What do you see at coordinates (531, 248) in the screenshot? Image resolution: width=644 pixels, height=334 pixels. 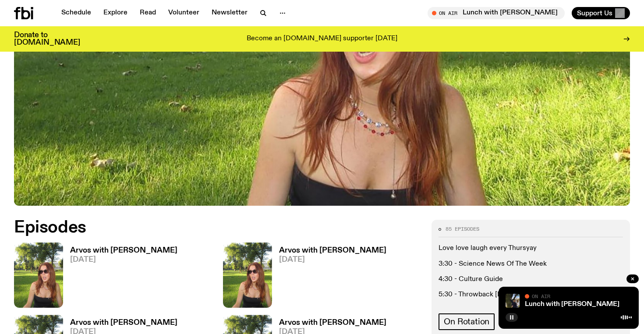 I see `p: Love love laugh every Thursyay` at bounding box center [531, 248].